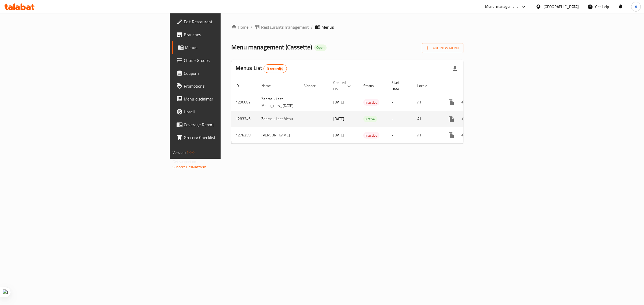 This screenshot has height=305, width=644. What do you see at coordinates (190, 167) in the screenshot?
I see `a: Support.OpsPlatform` at bounding box center [190, 167].